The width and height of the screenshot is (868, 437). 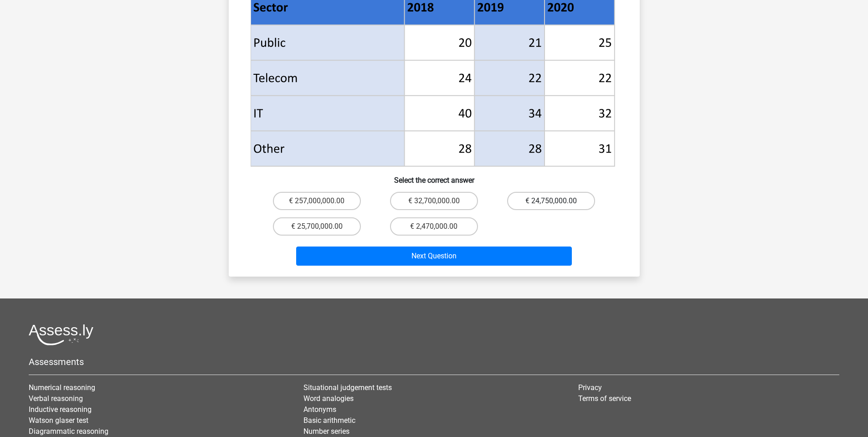 I want to click on a: Privacy, so click(x=590, y=387).